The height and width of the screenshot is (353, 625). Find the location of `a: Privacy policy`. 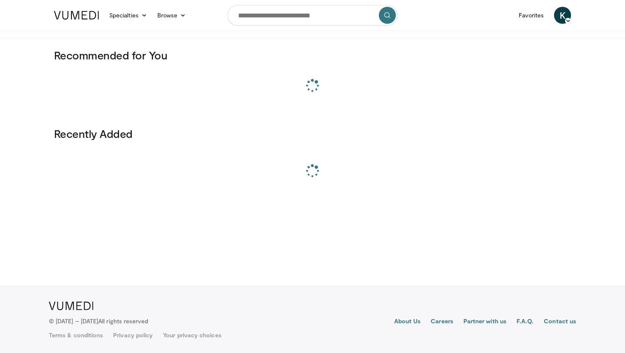

a: Privacy policy is located at coordinates (133, 336).